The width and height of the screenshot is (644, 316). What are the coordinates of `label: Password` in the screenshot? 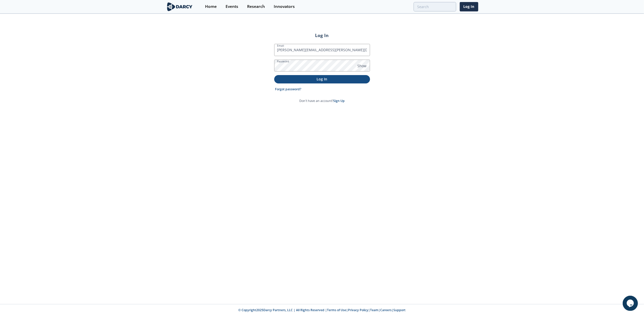 It's located at (283, 61).